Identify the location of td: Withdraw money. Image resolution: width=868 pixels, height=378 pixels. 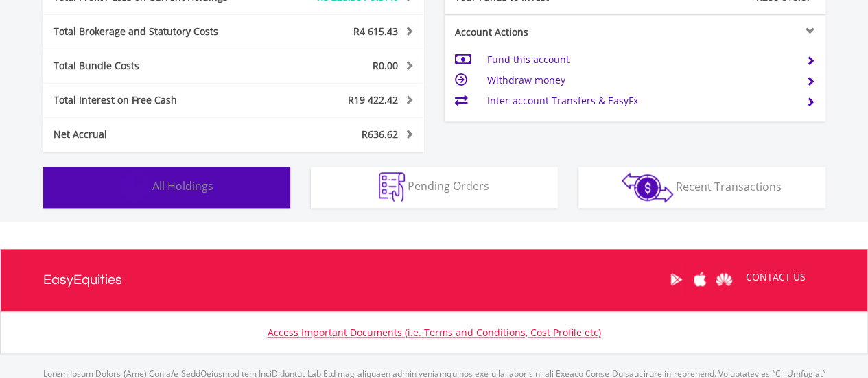
(640, 80).